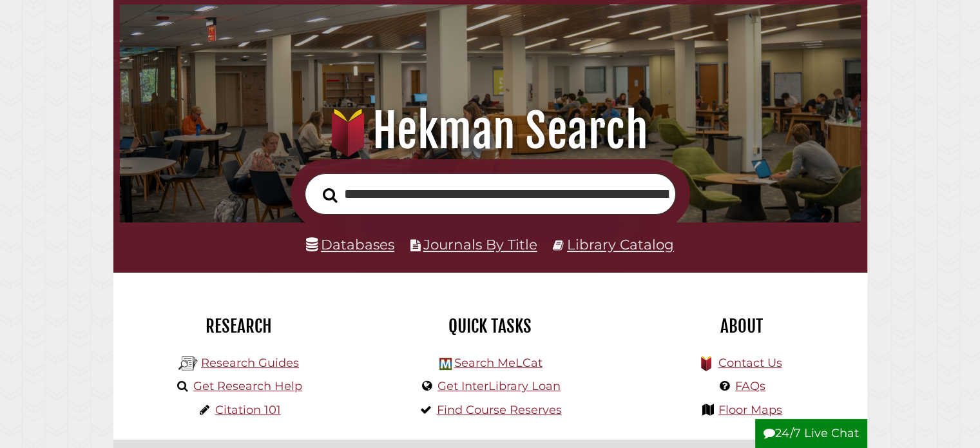 This screenshot has height=448, width=980. I want to click on h2: Quick Tasks, so click(491, 327).